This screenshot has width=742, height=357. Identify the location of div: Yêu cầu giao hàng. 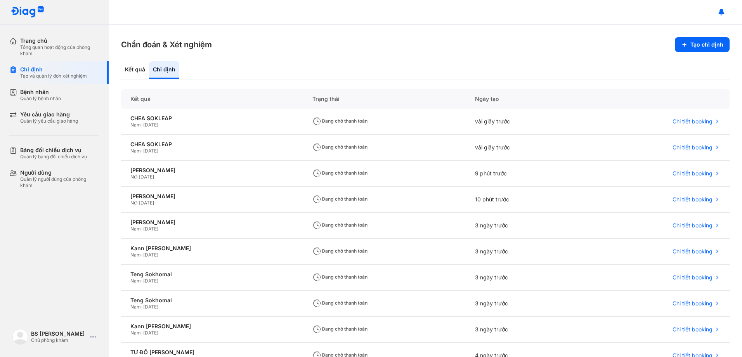
(49, 115).